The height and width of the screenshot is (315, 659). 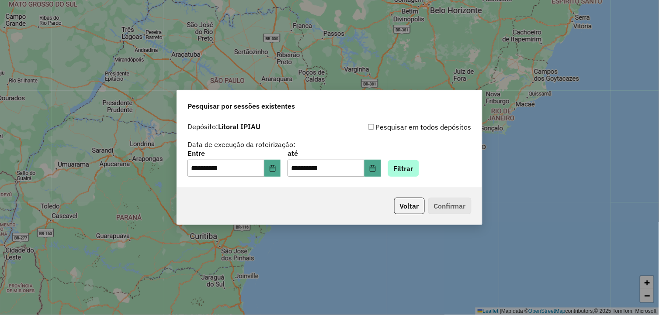 I want to click on label: Entre, so click(x=234, y=153).